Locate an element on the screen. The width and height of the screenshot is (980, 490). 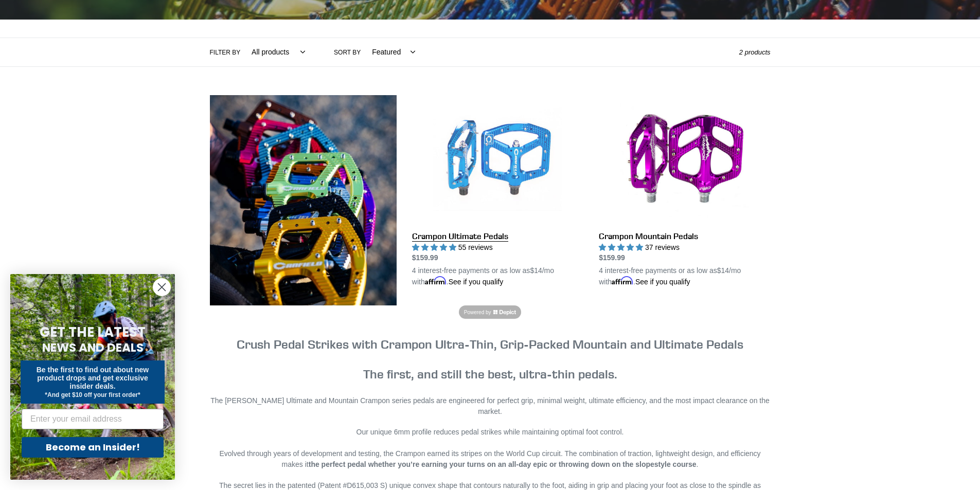
span: NEWS AND DEALS is located at coordinates (93, 348).